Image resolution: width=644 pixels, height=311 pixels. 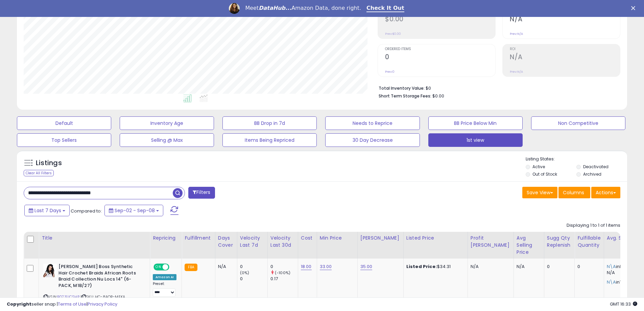 What do you see at coordinates (528, 245) in the screenshot?
I see `div: Avg Selling Price` at bounding box center [528, 245].